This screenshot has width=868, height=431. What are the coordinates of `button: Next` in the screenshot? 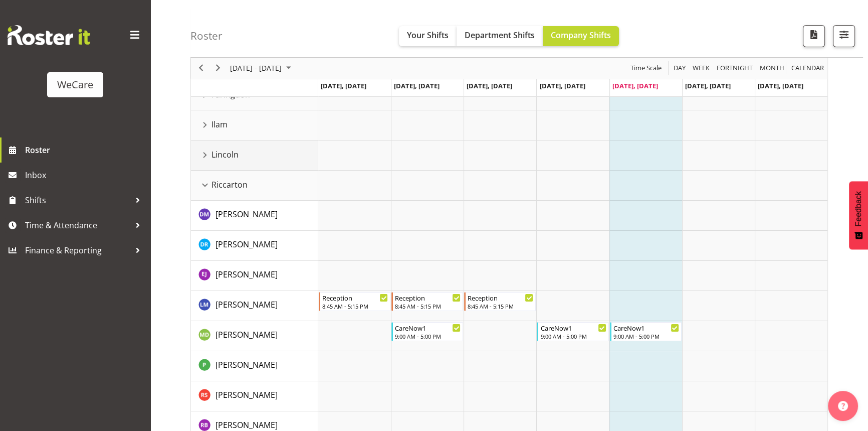 It's located at (218, 68).